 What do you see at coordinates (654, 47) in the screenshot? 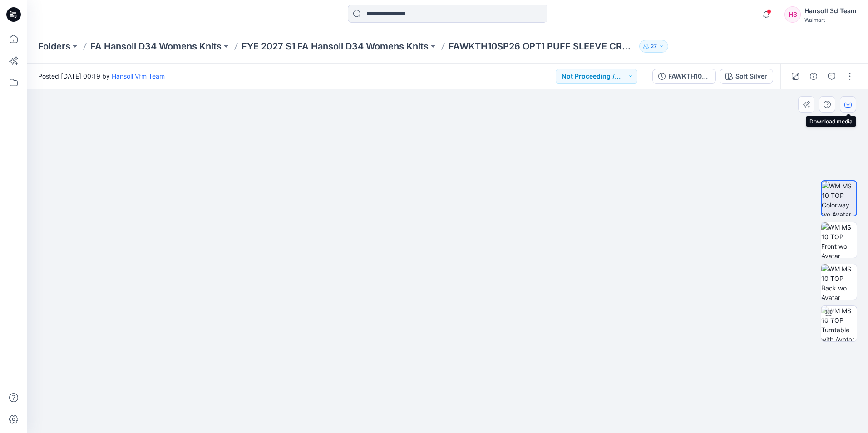
I see `button: 27` at bounding box center [654, 47].